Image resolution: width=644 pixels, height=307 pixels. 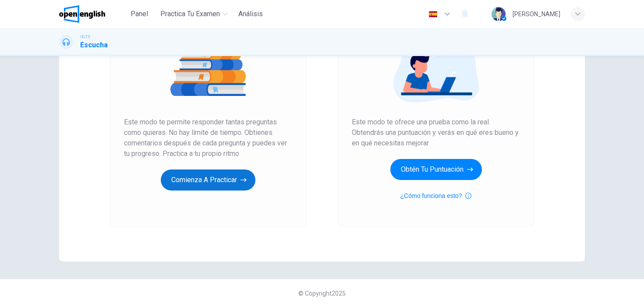 What do you see at coordinates (436, 133) in the screenshot?
I see `span: Este modo te ofrece una prueba como la real. Obtendrás una puntuación y verás en qué eres bueno y...` at bounding box center [436, 133].